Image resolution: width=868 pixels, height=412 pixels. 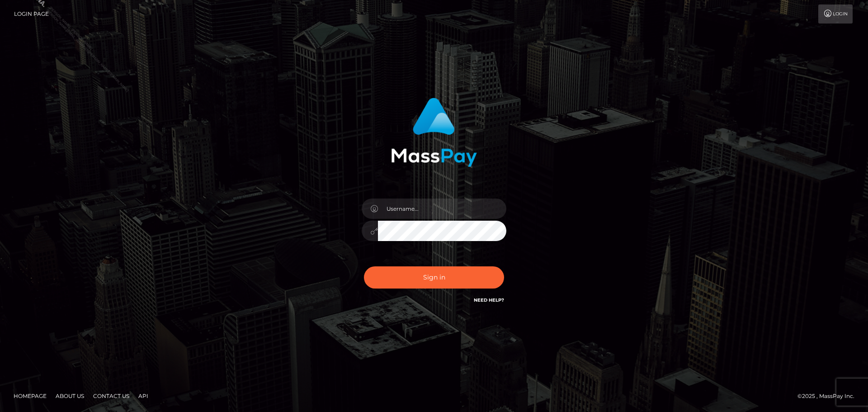 What do you see at coordinates (489, 300) in the screenshot?
I see `a: Need Help?` at bounding box center [489, 300].